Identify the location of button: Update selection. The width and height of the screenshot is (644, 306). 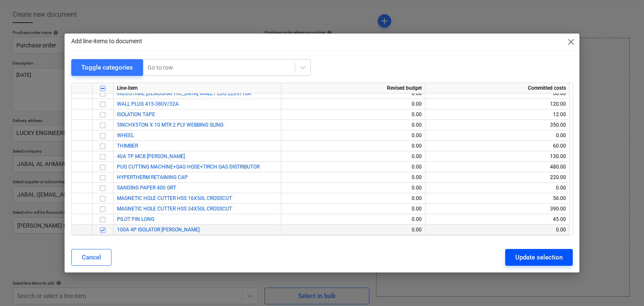
(539, 257).